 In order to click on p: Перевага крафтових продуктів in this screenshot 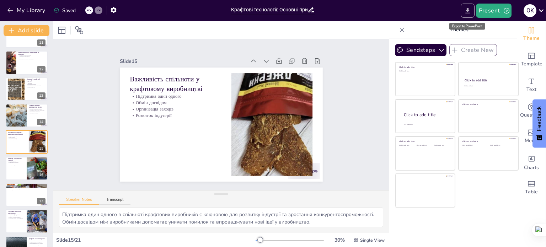, I will do `click(37, 109)`.